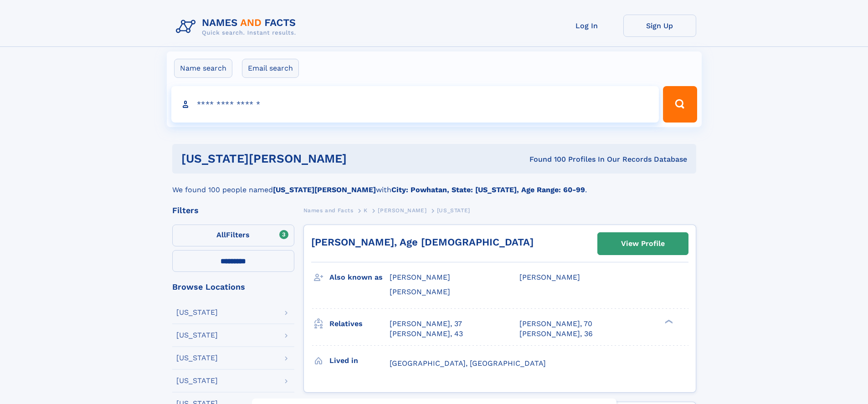  Describe the element at coordinates (643, 244) in the screenshot. I see `div: View Profile` at that location.